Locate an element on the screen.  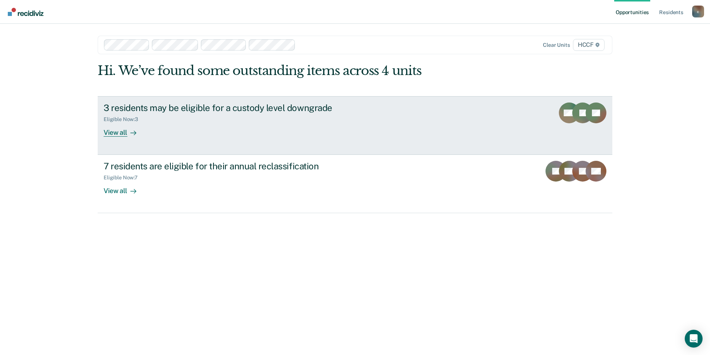
div: Hi. We’ve found some outstanding items across 4 units is located at coordinates (303, 71).